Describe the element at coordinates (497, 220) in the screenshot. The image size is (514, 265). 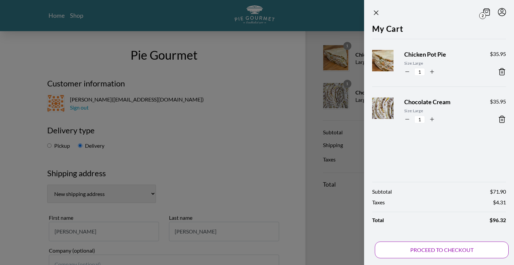
I see `span: $ 96.32` at that location.